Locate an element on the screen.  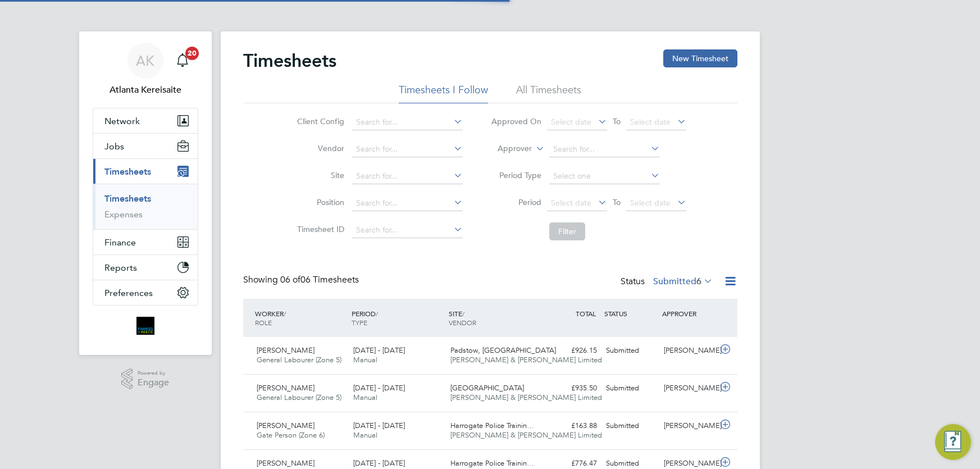
label: Vendor is located at coordinates (319, 148).